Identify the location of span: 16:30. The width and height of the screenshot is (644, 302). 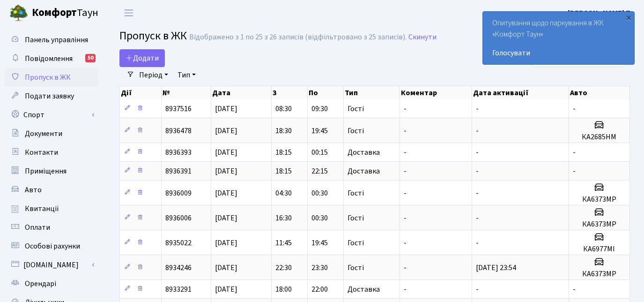
(283, 218).